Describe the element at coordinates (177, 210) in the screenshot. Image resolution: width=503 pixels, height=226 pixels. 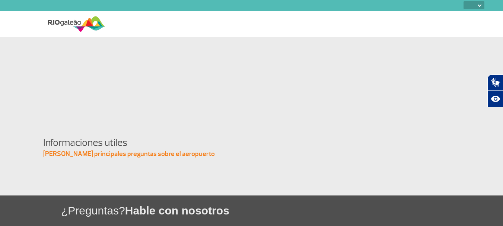
I see `span: Hable con nosotros` at that location.